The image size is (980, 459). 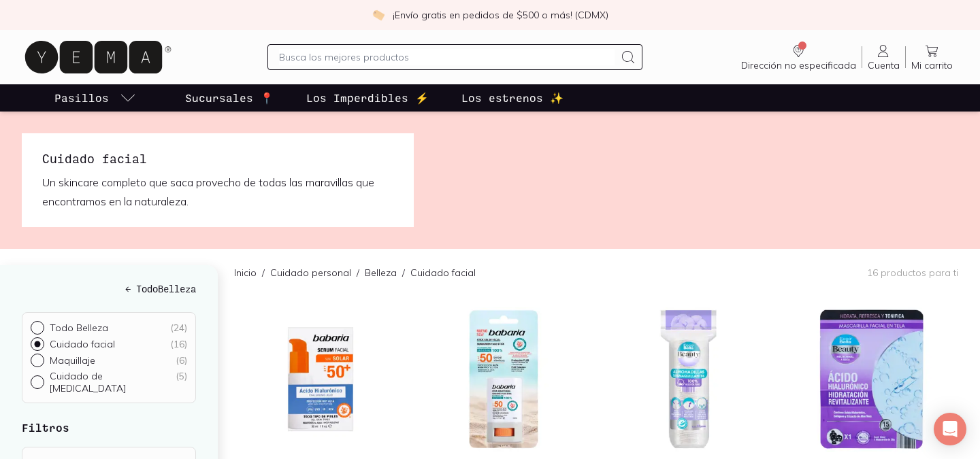 I want to click on img: check, so click(x=379, y=15).